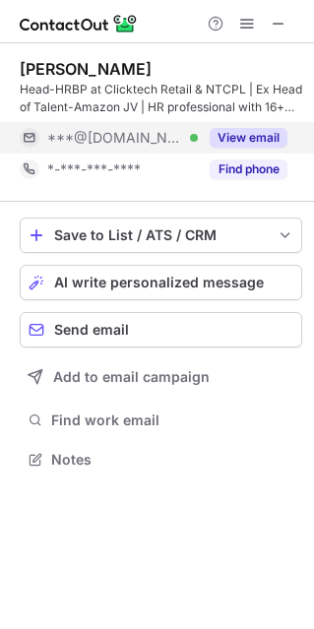 The width and height of the screenshot is (314, 629). What do you see at coordinates (158, 282) in the screenshot?
I see `span: AI write personalized message` at bounding box center [158, 282].